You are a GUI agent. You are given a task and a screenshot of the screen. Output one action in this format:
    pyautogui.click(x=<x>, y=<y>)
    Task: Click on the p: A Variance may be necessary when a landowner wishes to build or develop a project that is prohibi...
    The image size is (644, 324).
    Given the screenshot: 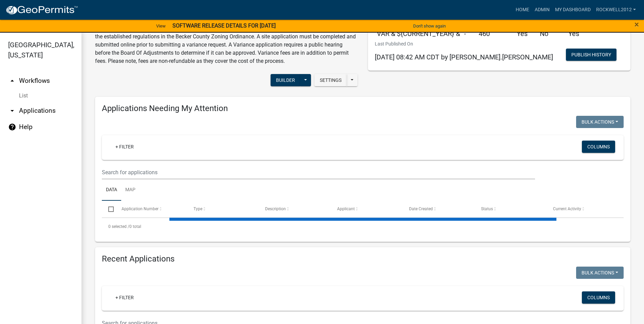 What is the action you would take?
    pyautogui.click(x=227, y=45)
    